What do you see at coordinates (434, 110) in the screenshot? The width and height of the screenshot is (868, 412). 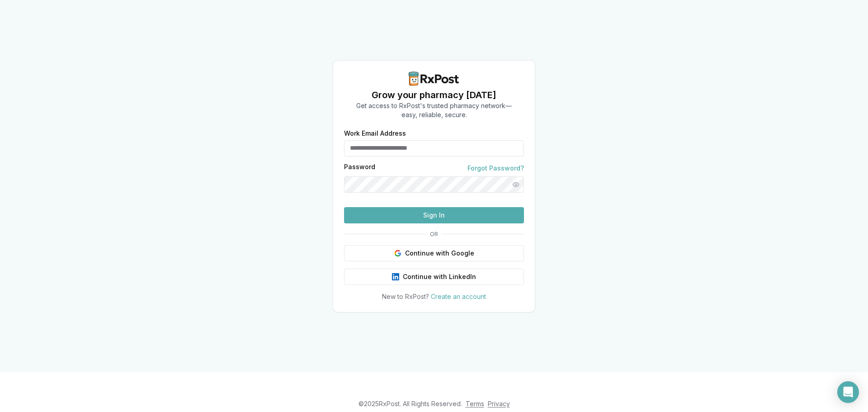 I see `p: Get access to RxPost's trusted pharmacy network— easy, reliable, secure.` at bounding box center [434, 110].